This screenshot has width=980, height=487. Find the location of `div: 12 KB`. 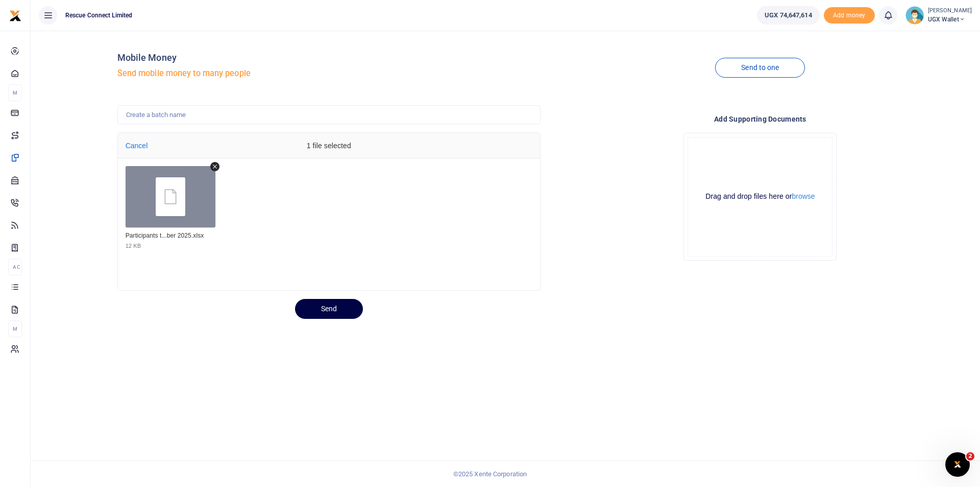

div: 12 KB is located at coordinates (134, 245).